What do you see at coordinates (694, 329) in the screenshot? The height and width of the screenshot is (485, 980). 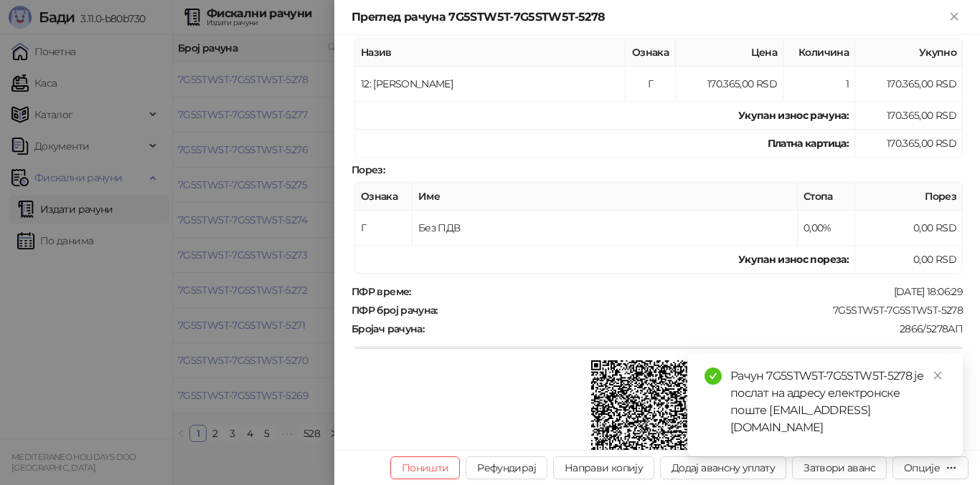 I see `div: 2866/5278АП` at bounding box center [694, 329].